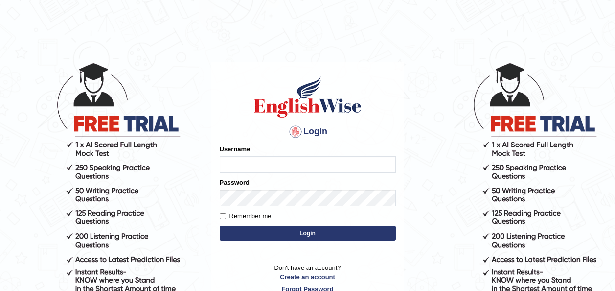  What do you see at coordinates (308, 97) in the screenshot?
I see `img: Logo of English Wise sign in for intelligent practice with AI` at bounding box center [308, 97].